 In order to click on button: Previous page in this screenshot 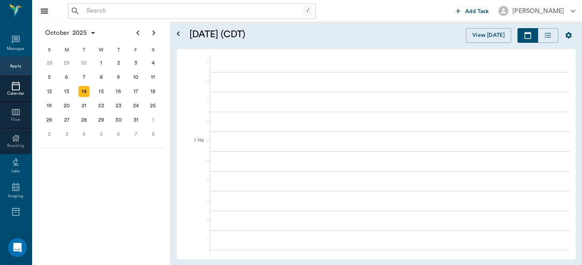, I will do `click(138, 33)`.